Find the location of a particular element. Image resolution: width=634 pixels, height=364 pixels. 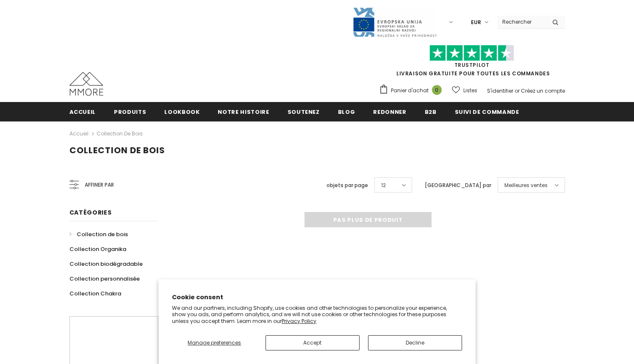

span: 12 is located at coordinates (383, 185).